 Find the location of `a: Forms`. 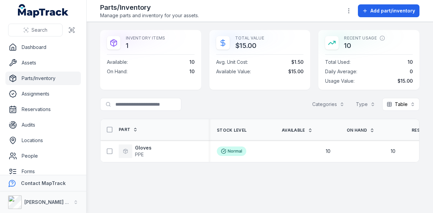

a: Forms is located at coordinates (43, 172).